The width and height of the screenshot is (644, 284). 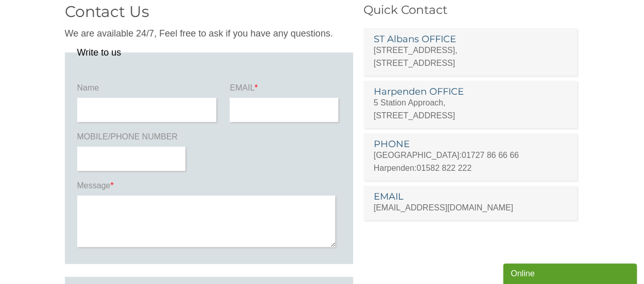 I want to click on p: We are available 24/7, Feel free to ask if you have any questions., so click(x=209, y=34).